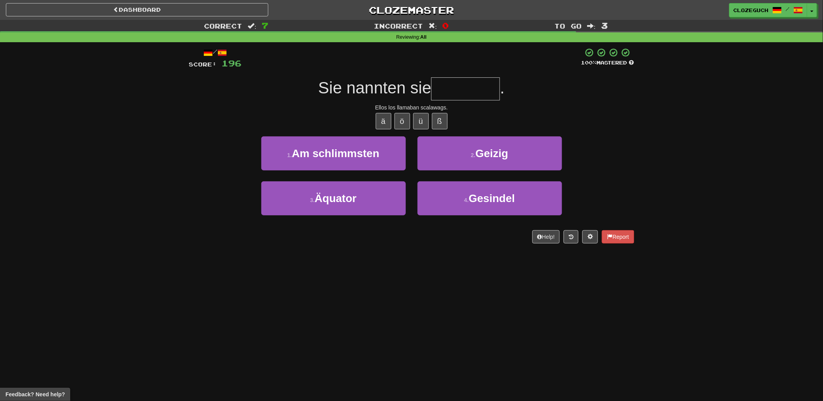  Describe the element at coordinates (223, 26) in the screenshot. I see `span: Correct` at that location.